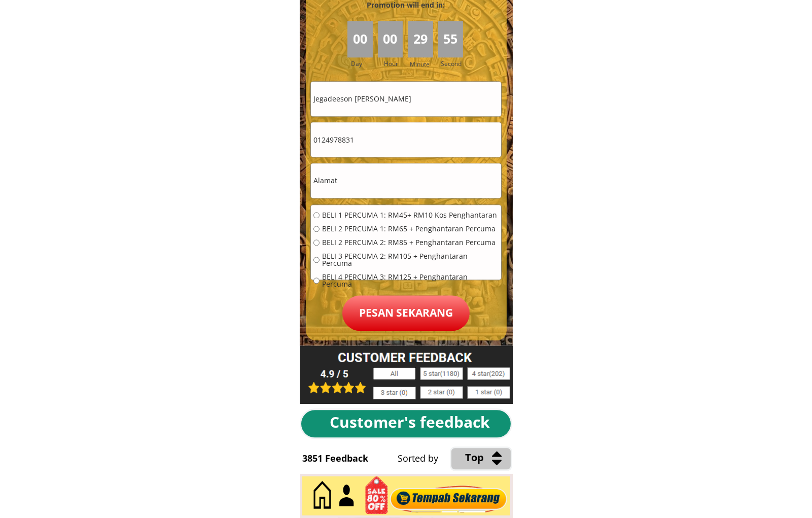 This screenshot has width=812, height=518. Describe the element at coordinates (517, 458) in the screenshot. I see `div: Sorted by` at that location.